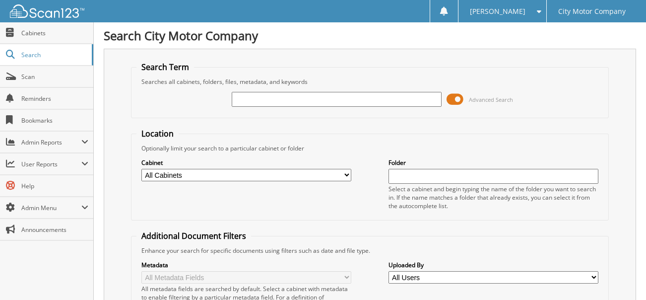  What do you see at coordinates (157, 133) in the screenshot?
I see `legend: Location` at bounding box center [157, 133].